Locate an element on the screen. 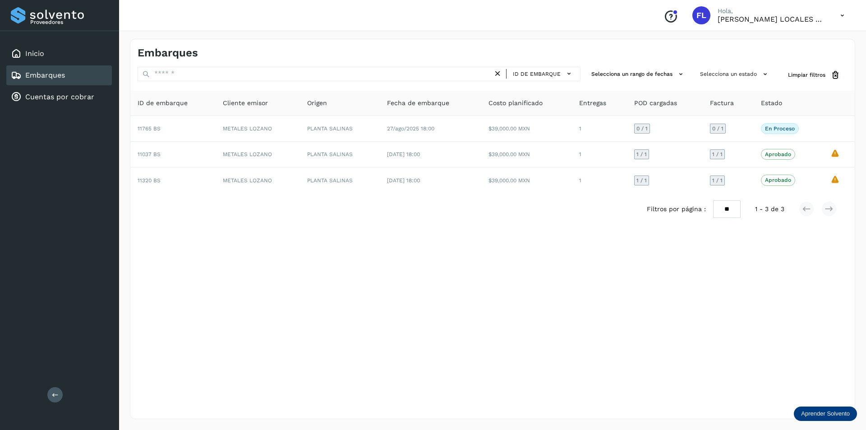 The height and width of the screenshot is (430, 866). span: Cliente emisor is located at coordinates (245, 103).